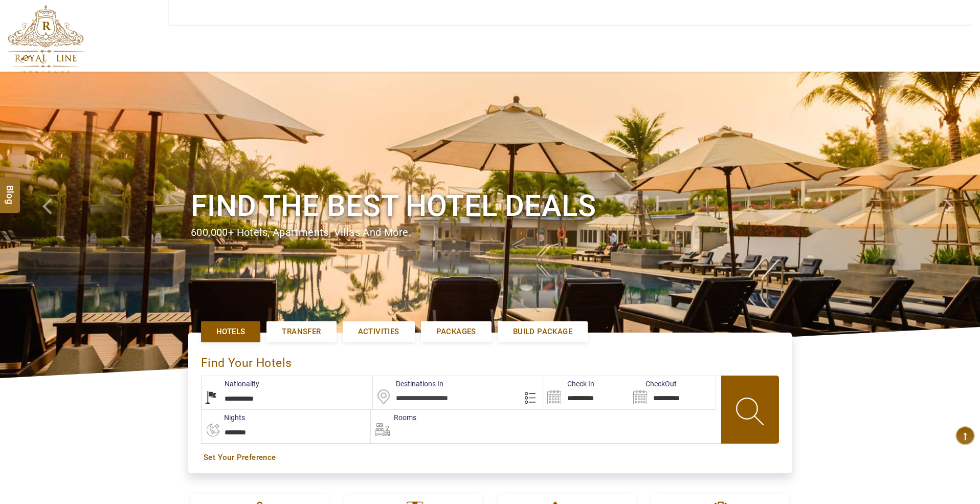 This screenshot has height=504, width=980. I want to click on span: Transfer, so click(301, 332).